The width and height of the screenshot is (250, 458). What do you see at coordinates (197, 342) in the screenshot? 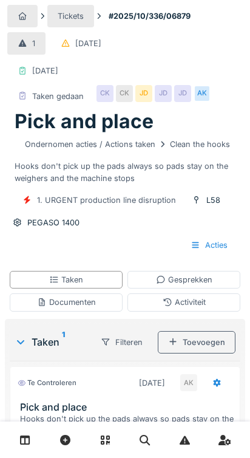
I see `div: Toevoegen` at bounding box center [197, 342].